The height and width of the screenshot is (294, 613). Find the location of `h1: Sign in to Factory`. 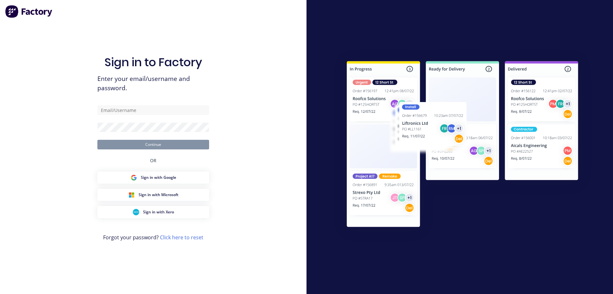

h1: Sign in to Factory is located at coordinates (153, 62).